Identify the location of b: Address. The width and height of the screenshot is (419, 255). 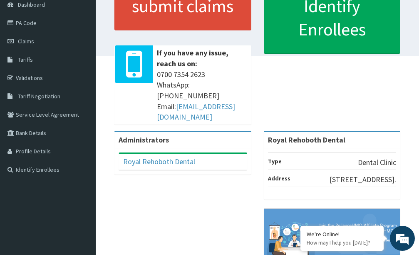
(279, 178).